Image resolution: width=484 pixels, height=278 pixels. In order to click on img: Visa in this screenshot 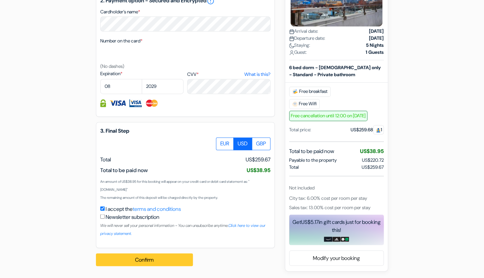, I will do `click(118, 103)`.